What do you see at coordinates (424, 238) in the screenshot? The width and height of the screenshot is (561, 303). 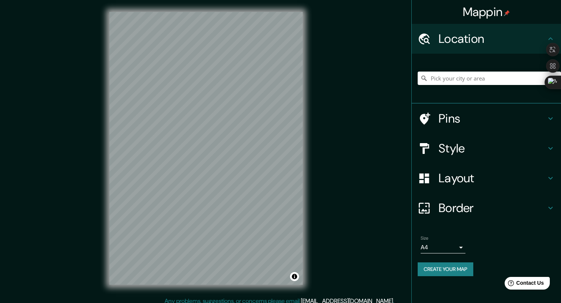 I see `label: Size` at bounding box center [424, 238].